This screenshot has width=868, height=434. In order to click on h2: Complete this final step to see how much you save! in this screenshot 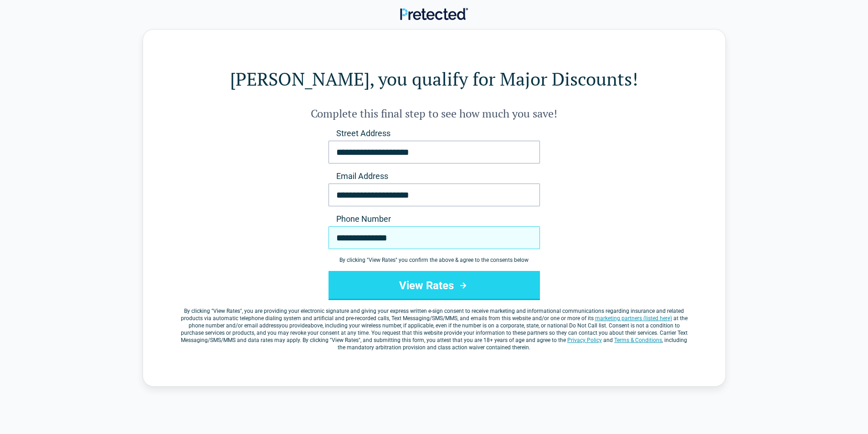, I will do `click(434, 113)`.